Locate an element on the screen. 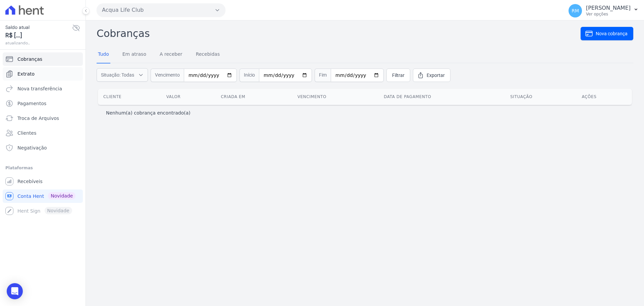  span: Recebíveis is located at coordinates (30, 181).